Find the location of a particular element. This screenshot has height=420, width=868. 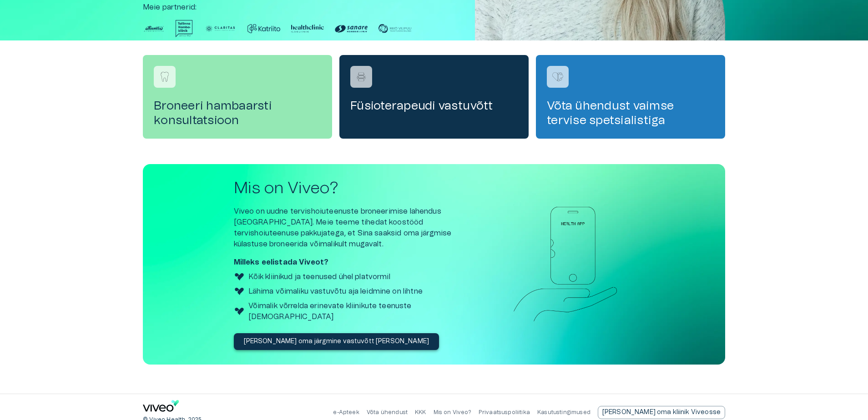

a: Send email to partnership request to viveo is located at coordinates (661, 412).